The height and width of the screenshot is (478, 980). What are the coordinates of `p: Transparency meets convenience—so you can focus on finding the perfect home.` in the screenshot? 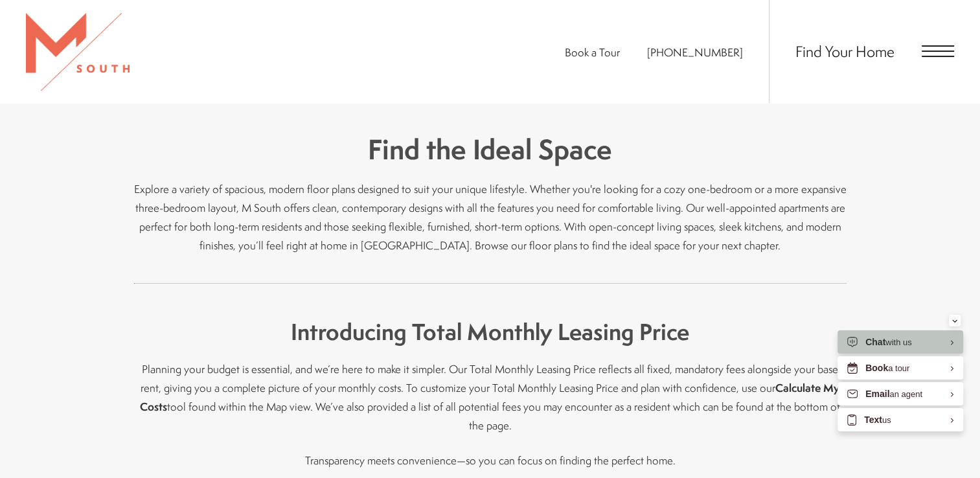 It's located at (490, 460).